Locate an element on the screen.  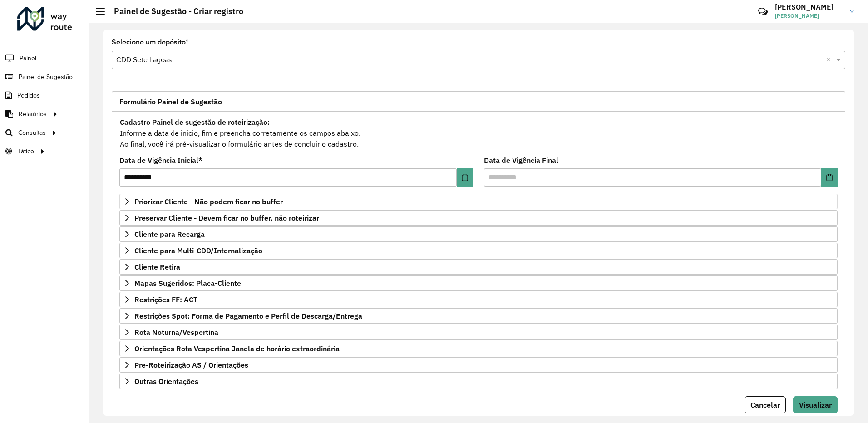
span: Painel de Sugestão is located at coordinates (46, 77).